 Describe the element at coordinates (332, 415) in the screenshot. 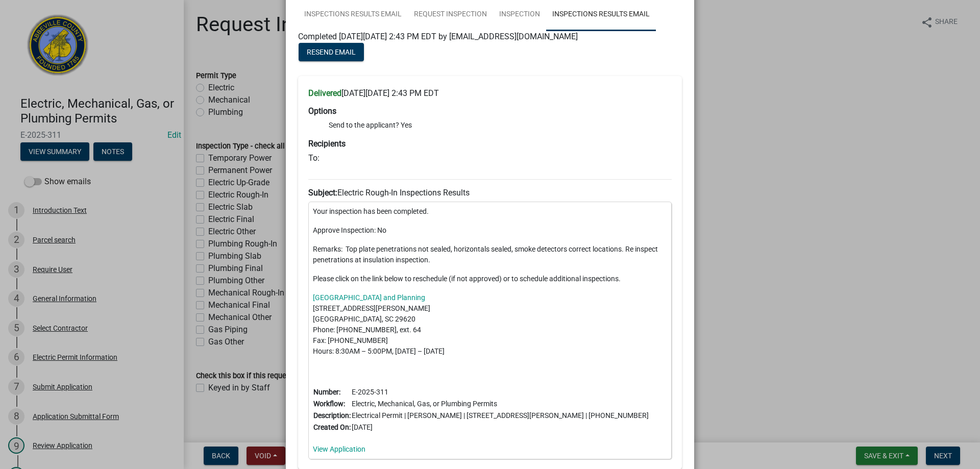

I see `b: Description:` at that location.